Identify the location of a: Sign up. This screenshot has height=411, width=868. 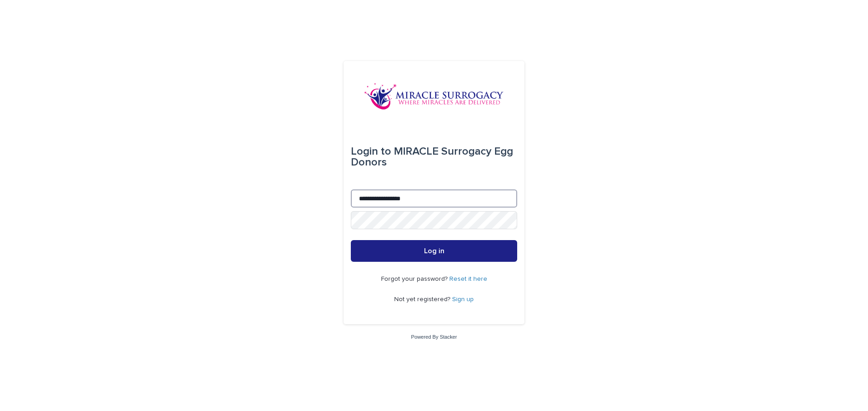
(463, 300).